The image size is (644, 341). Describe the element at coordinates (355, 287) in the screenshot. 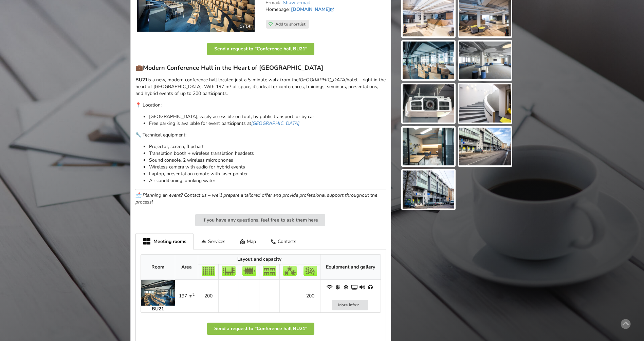

I see `span: Projector and screen` at that location.